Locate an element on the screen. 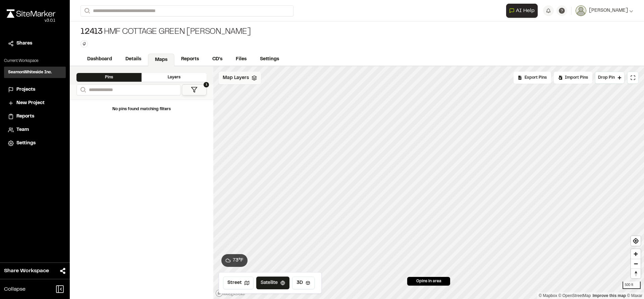 This screenshot has width=644, height=299. span: Settings is located at coordinates (26, 144).